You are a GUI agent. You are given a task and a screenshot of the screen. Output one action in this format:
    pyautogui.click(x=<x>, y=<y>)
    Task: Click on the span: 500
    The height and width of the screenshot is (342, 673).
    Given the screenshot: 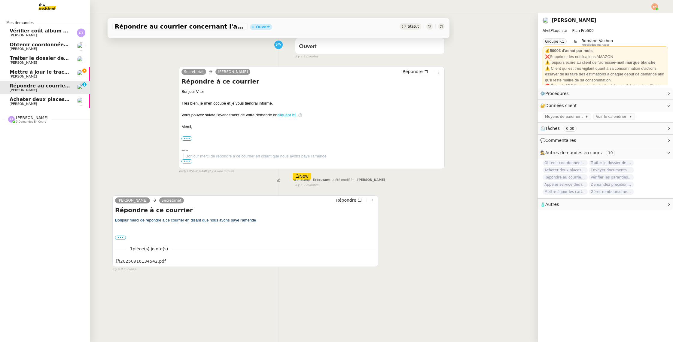 What is the action you would take?
    pyautogui.click(x=590, y=31)
    